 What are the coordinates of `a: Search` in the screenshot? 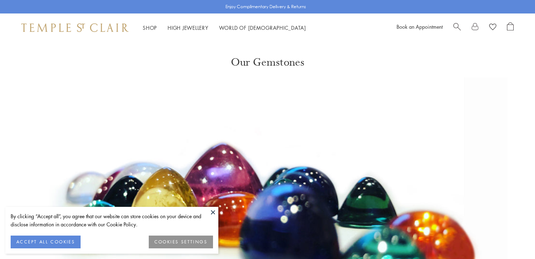 It's located at (457, 28).